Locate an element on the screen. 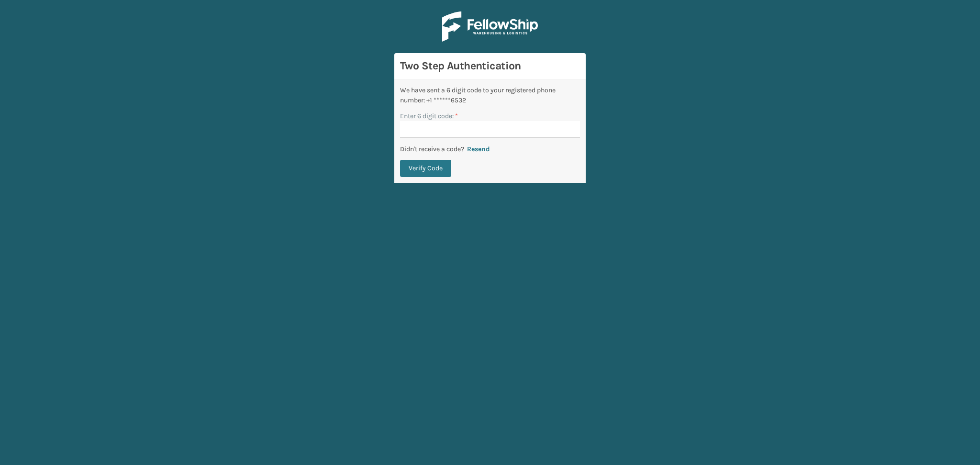 Image resolution: width=980 pixels, height=465 pixels. button: Resend is located at coordinates (479, 149).